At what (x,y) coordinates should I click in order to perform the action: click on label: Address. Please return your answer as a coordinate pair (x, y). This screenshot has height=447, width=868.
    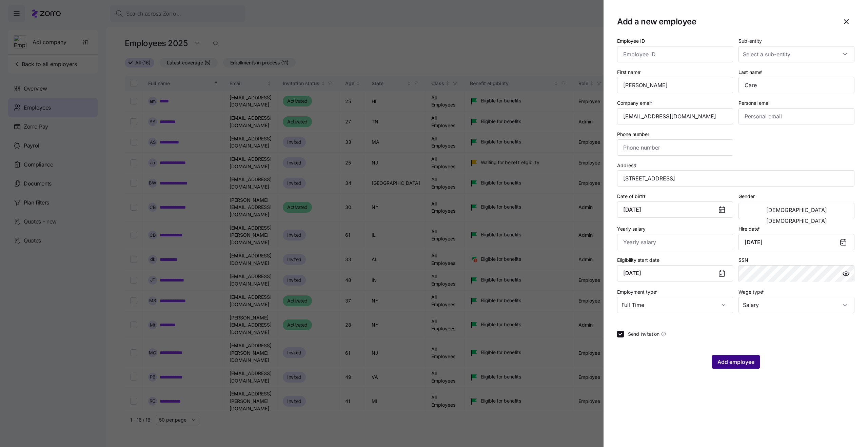
    Looking at the image, I should click on (628, 166).